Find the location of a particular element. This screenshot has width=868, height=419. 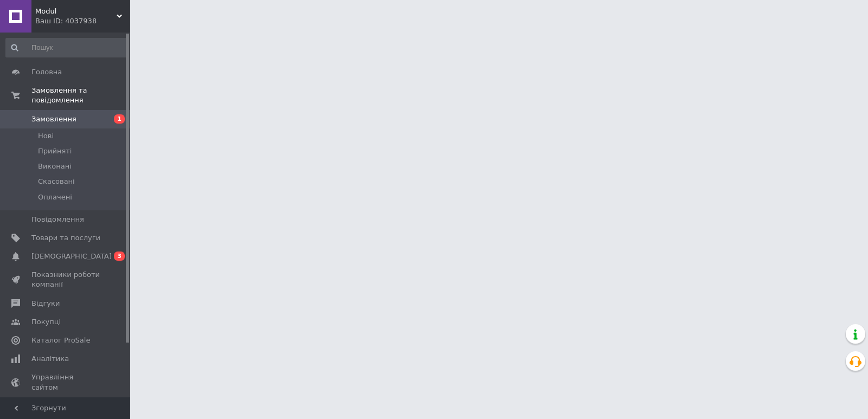

span: Modul is located at coordinates (76, 11).